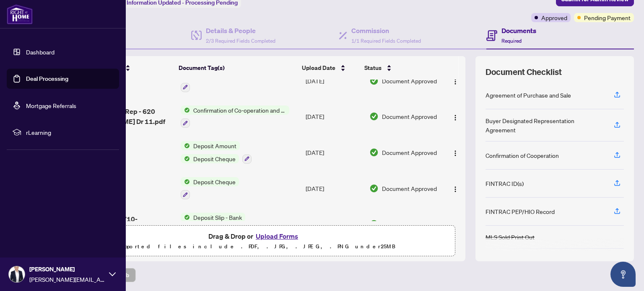 This screenshot has height=291, width=644. I want to click on div: MLS Sold Print Out, so click(510, 237).